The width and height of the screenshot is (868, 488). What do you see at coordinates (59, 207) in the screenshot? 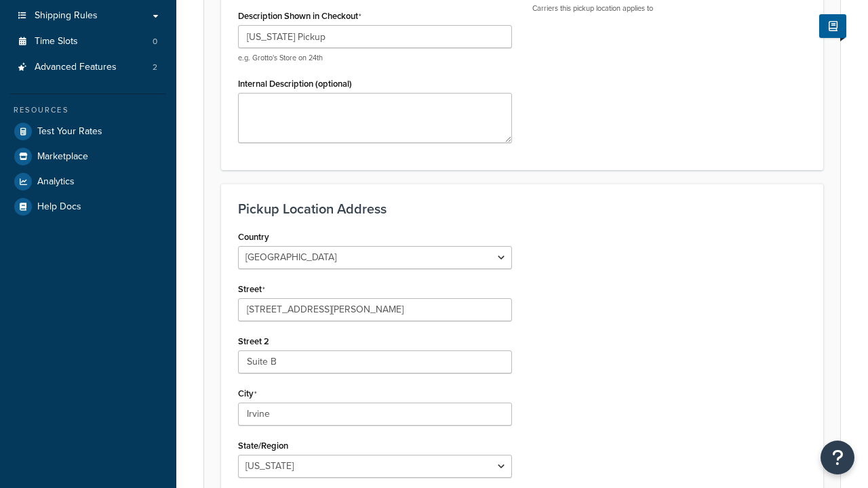
I see `span: Help Docs` at bounding box center [59, 207].